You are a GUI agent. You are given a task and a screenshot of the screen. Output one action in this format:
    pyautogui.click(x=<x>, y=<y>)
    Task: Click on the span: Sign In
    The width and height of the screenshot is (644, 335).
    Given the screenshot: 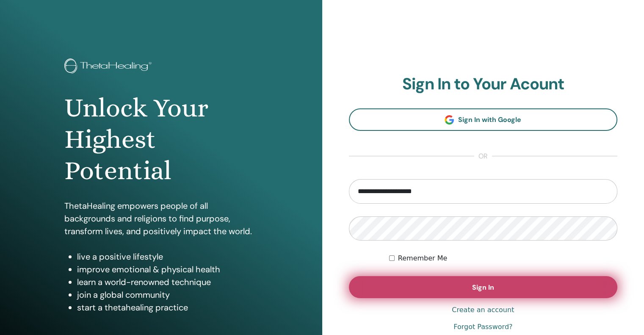 What is the action you would take?
    pyautogui.click(x=483, y=287)
    